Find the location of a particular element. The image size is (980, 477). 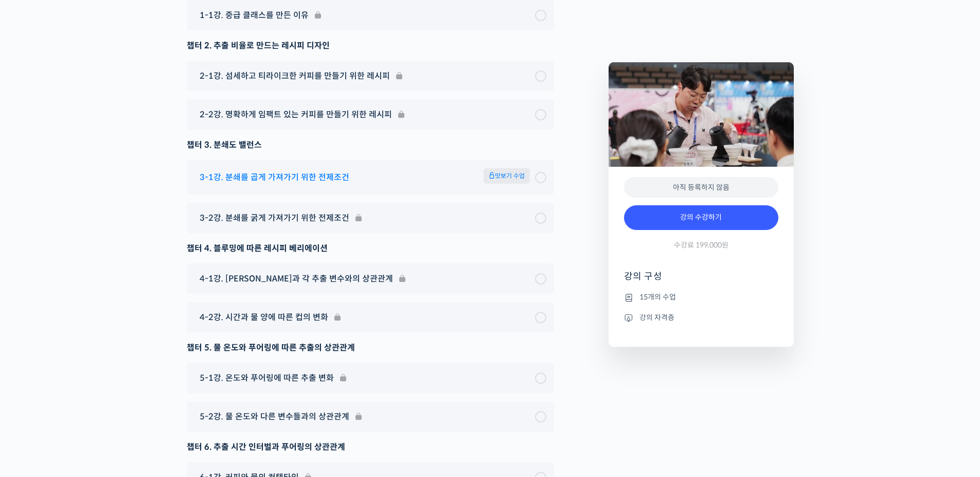

span: 3-1강. 분쇄를 곱게 가져가기 위한 전제조건 is located at coordinates (274, 177).